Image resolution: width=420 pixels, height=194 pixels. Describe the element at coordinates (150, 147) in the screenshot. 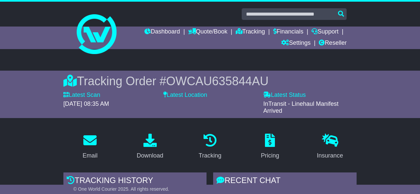

I see `a: Download` at that location.